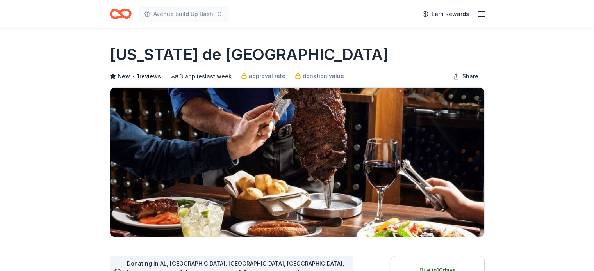  I want to click on a: donation value, so click(319, 76).